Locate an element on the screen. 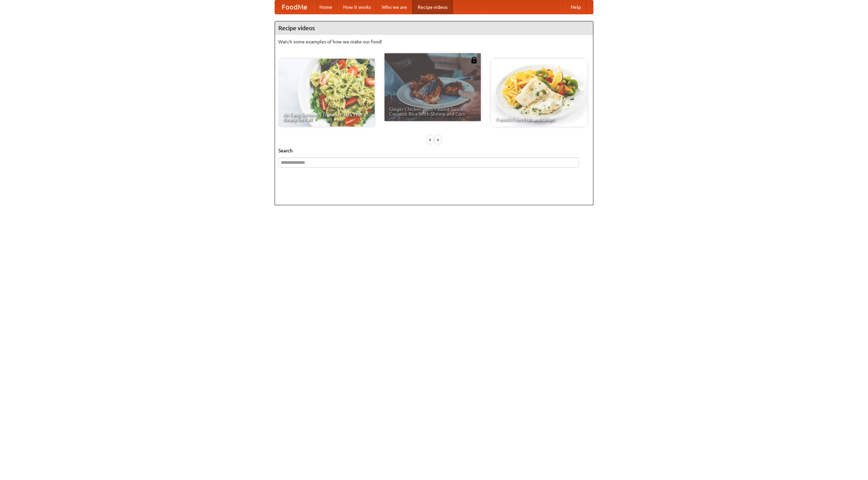 The height and width of the screenshot is (480, 868). h5: Search is located at coordinates (434, 151).